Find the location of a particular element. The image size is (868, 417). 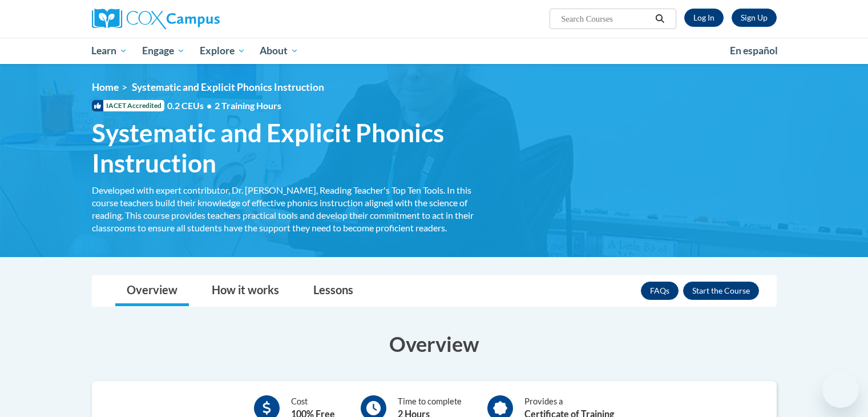

span: Learn is located at coordinates (109, 51).